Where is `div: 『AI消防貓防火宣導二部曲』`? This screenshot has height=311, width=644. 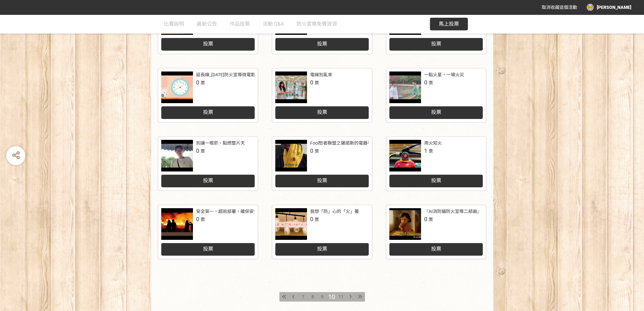
div: 『AI消防貓防火宣導二部曲』 is located at coordinates (452, 212).